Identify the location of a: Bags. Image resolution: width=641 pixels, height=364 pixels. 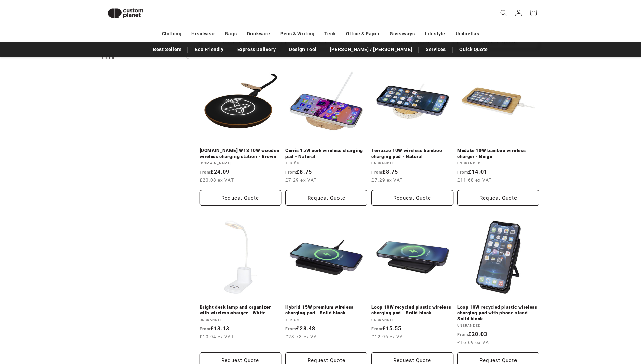
(231, 33).